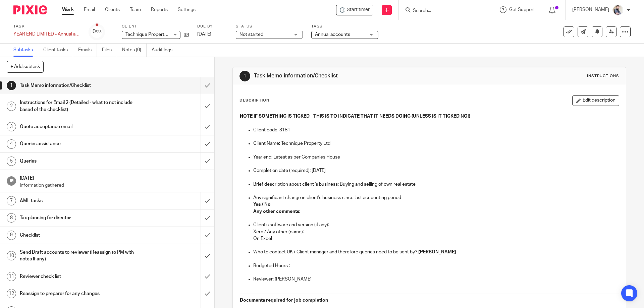 This screenshot has width=644, height=308. Describe the element at coordinates (155, 26) in the screenshot. I see `label: Client` at that location.